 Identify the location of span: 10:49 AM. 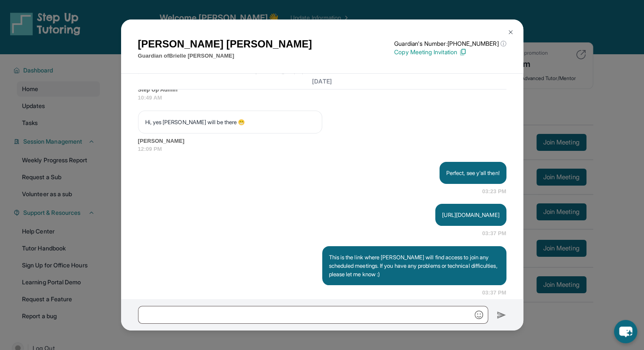
(322, 98).